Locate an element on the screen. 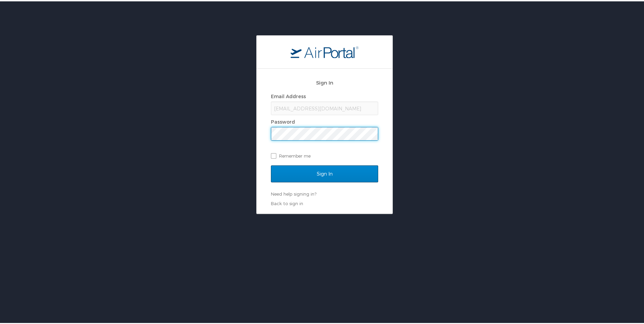 This screenshot has height=324, width=644. label: Email Address is located at coordinates (288, 95).